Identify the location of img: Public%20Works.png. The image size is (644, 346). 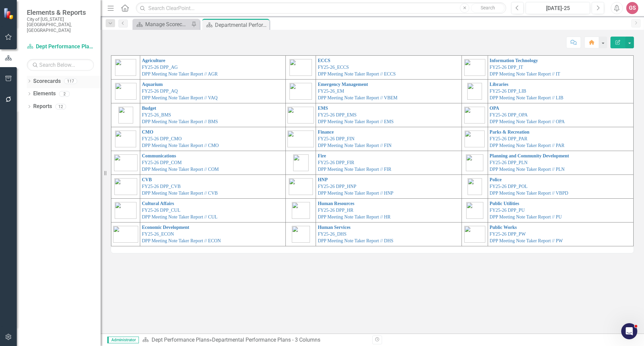
(475, 234).